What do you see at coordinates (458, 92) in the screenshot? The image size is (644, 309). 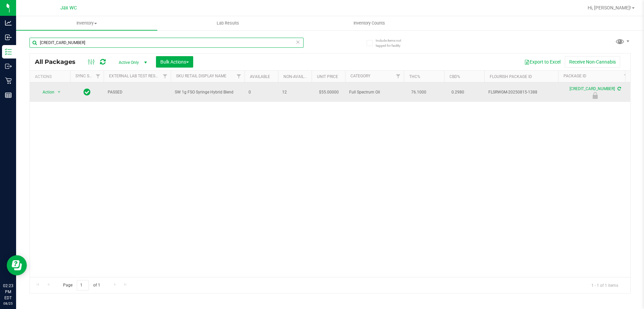 I see `span: 0.2980` at bounding box center [458, 92].